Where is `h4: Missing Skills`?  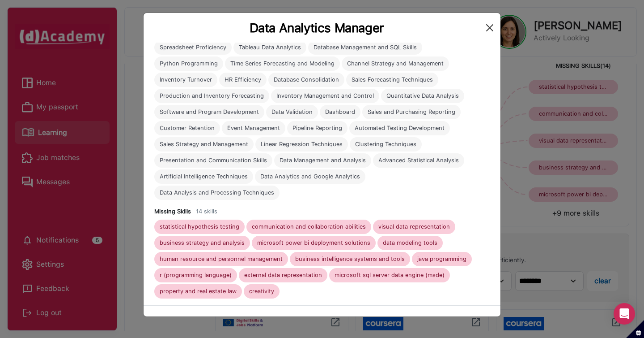 h4: Missing Skills is located at coordinates (173, 211).